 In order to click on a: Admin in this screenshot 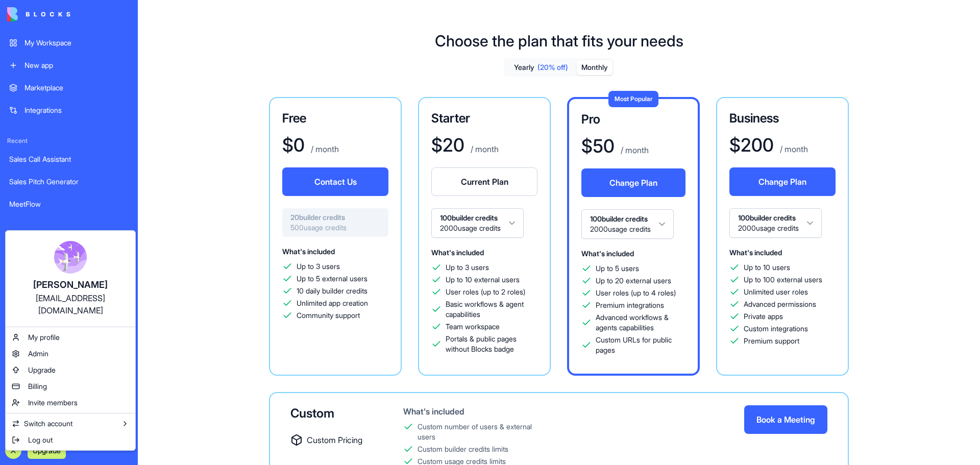, I will do `click(71, 354)`.